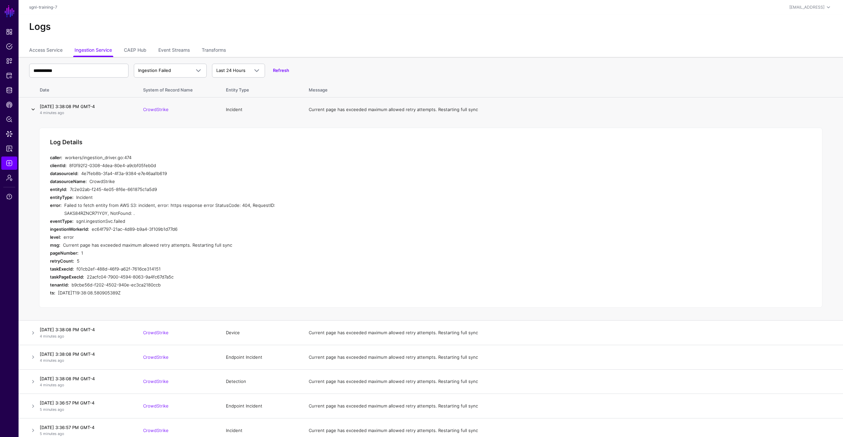 This screenshot has width=843, height=437. Describe the element at coordinates (64, 253) in the screenshot. I see `strong: pageNumber:` at that location.